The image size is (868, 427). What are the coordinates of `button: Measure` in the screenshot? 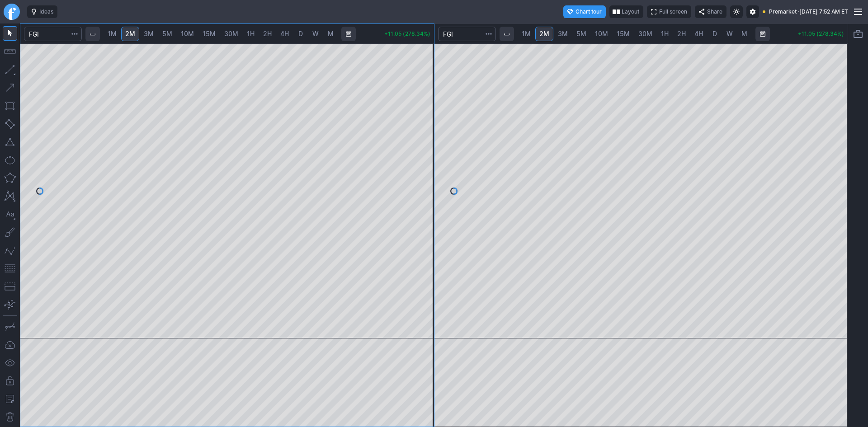 It's located at (10, 52).